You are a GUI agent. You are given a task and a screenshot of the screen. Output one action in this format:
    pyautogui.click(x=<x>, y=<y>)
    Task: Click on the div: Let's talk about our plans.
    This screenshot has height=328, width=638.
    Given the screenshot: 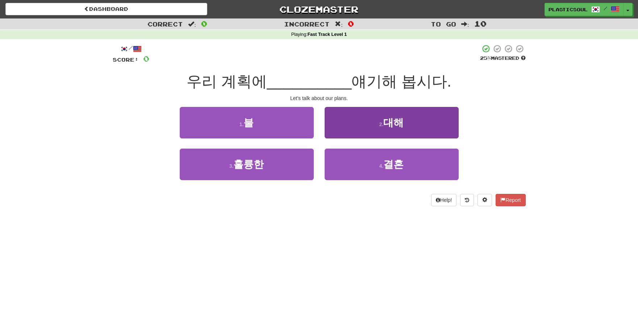 What is the action you would take?
    pyautogui.click(x=319, y=98)
    